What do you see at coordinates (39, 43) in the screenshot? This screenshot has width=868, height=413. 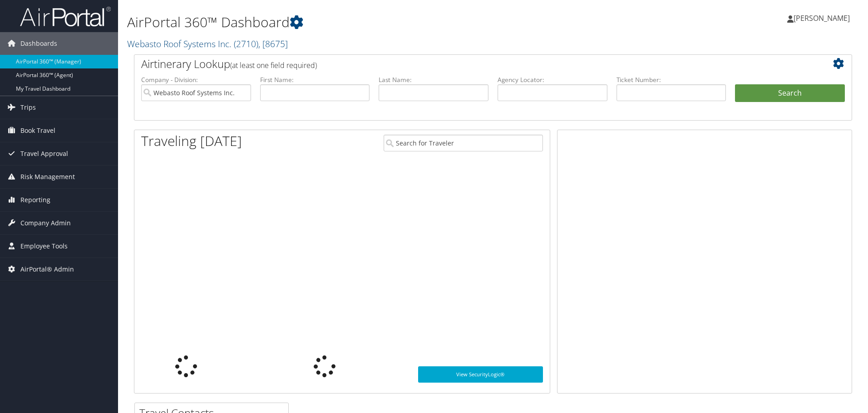 I see `span: Dashboards` at bounding box center [39, 43].